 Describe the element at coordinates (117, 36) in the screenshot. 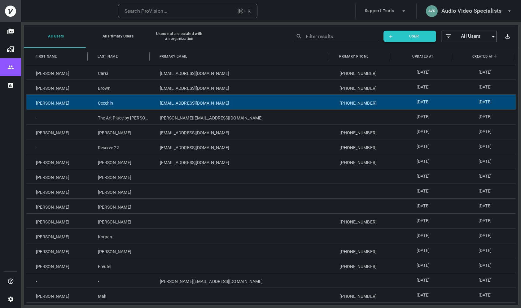

I see `button: All Primary Users` at that location.